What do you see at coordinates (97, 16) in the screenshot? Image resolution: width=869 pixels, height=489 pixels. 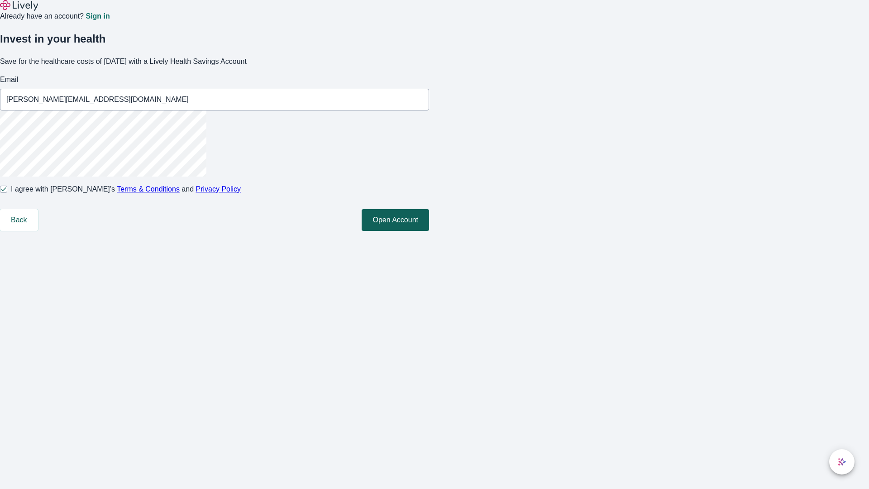 I see `div: Sign in` at bounding box center [97, 16].